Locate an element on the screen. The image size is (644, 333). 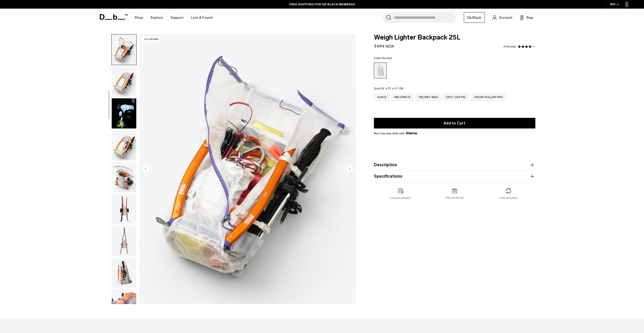
a: Snow Roller Pro is located at coordinates (488, 97).